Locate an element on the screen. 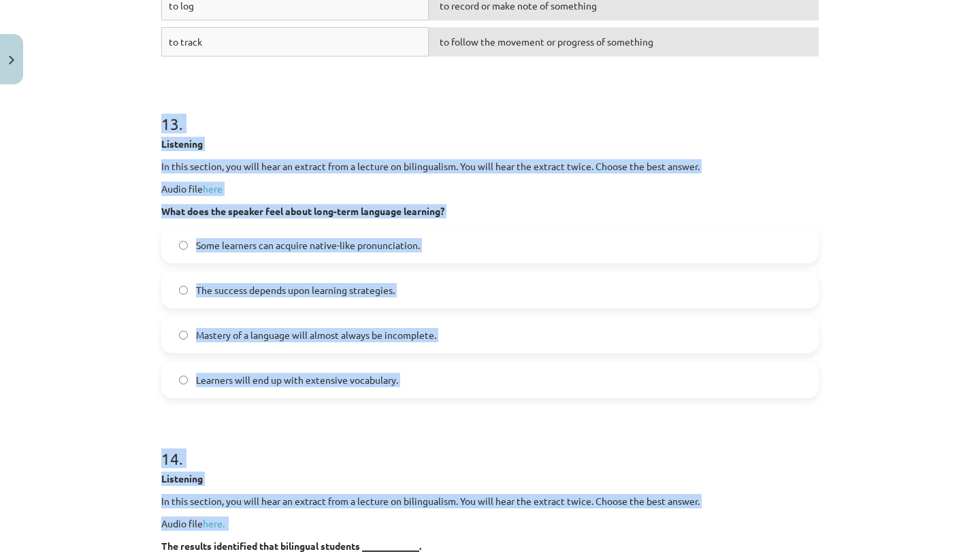 This screenshot has height=558, width=980. input: Mastery of a language will almost always be incomplete. is located at coordinates (183, 335).